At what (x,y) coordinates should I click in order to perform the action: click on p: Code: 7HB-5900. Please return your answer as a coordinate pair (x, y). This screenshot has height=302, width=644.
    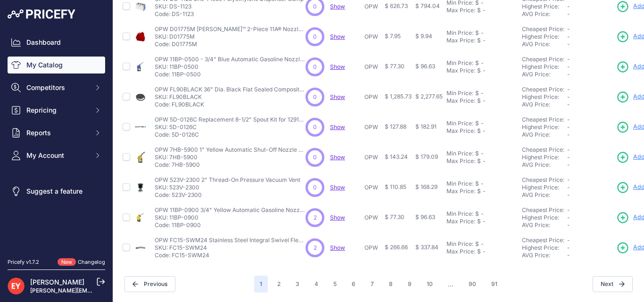
    Looking at the image, I should click on (230, 165).